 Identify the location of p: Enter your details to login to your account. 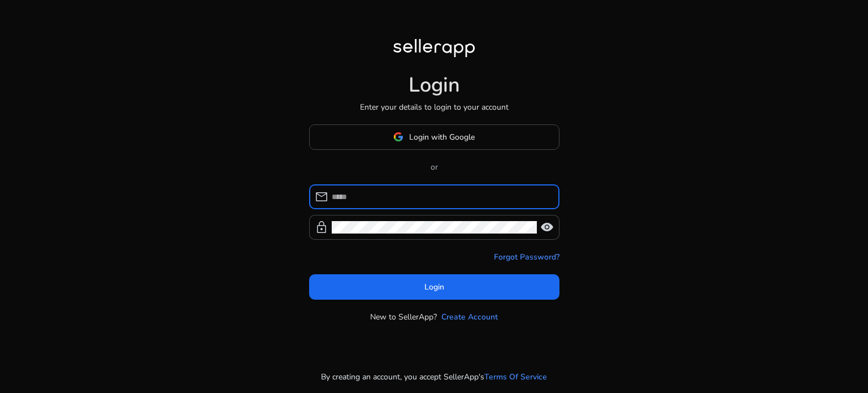
(434, 107).